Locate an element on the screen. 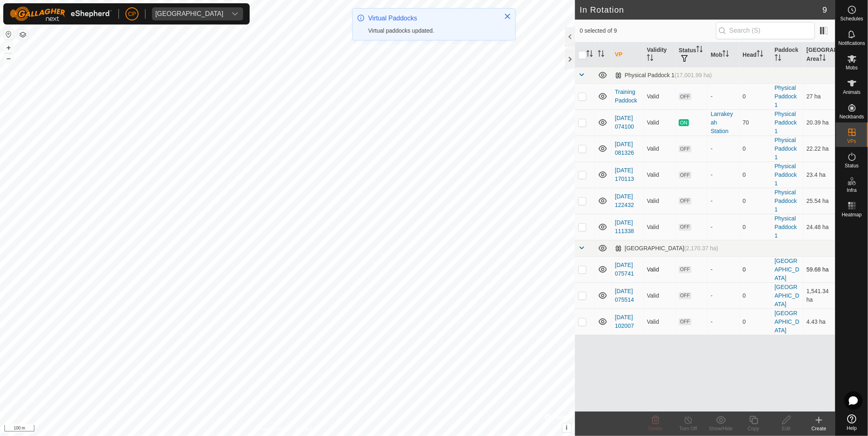 This screenshot has width=868, height=436. span: Mobs is located at coordinates (852, 68).